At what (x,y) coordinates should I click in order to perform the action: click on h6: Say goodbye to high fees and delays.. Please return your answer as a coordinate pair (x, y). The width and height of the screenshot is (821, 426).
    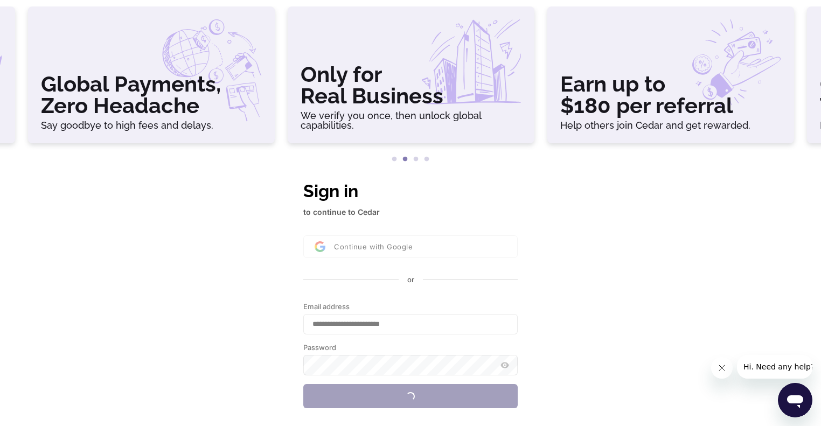
    Looking at the image, I should click on (151, 126).